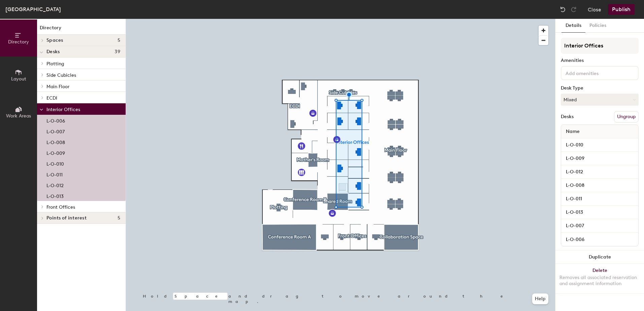 This screenshot has width=644, height=311. I want to click on p: L-O-010, so click(55, 163).